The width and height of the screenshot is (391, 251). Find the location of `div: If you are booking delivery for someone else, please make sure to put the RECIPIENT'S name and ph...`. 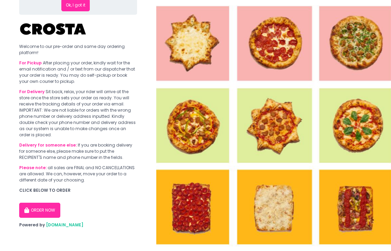

div: If you are booking delivery for someone else, please make sure to put the RECIPIENT'S name and ph... is located at coordinates (78, 152).